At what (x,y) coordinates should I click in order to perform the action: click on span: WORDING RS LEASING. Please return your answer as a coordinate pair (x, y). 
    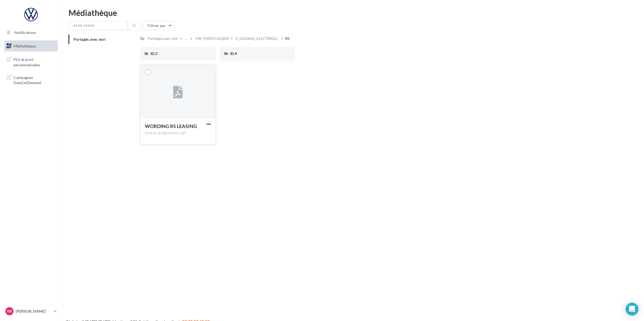
    Looking at the image, I should click on (171, 126).